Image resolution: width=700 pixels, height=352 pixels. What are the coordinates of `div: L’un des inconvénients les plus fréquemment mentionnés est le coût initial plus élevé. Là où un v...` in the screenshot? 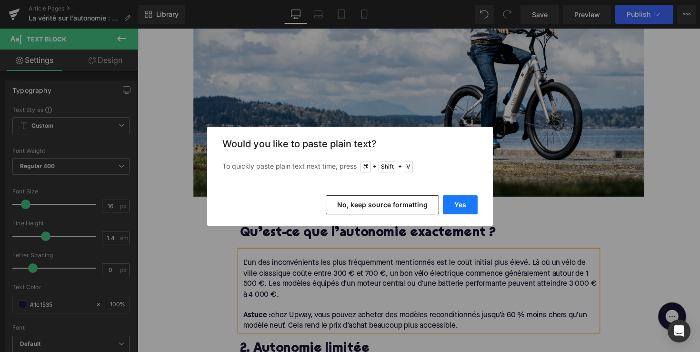 It's located at (289, 257).